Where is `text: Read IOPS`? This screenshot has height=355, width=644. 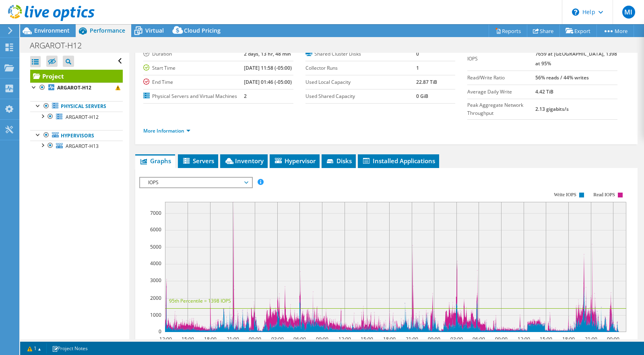
text: Read IOPS is located at coordinates (604, 195).